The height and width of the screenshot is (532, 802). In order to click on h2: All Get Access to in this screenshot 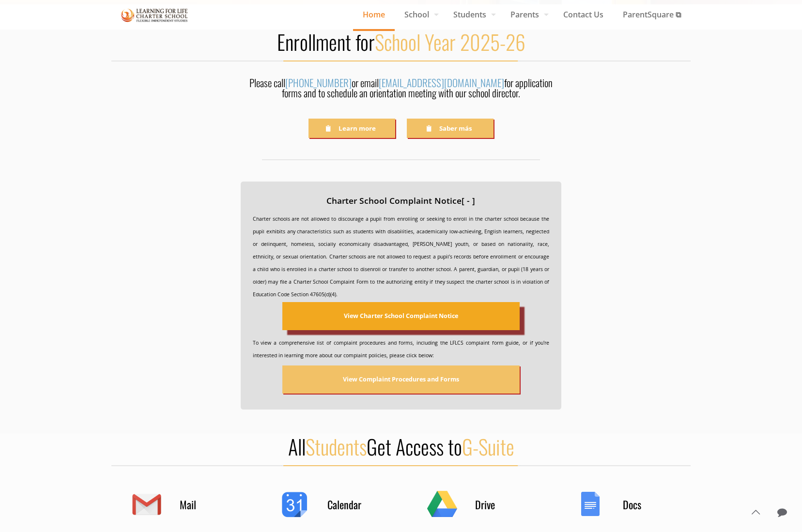, I will do `click(401, 446)`.